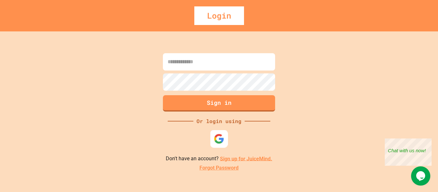 The image size is (438, 192). What do you see at coordinates (219, 121) in the screenshot?
I see `div: Or login using` at bounding box center [219, 121].